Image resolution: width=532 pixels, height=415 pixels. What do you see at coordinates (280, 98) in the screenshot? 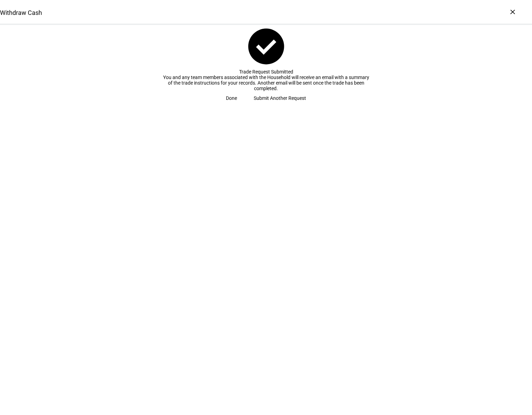
I see `button: Submit Another Request` at bounding box center [280, 98].